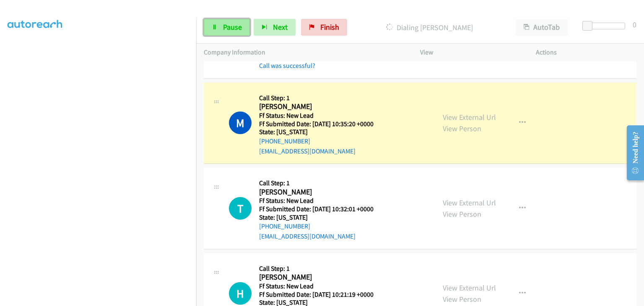 The height and width of the screenshot is (306, 644). I want to click on h1: H, so click(240, 293).